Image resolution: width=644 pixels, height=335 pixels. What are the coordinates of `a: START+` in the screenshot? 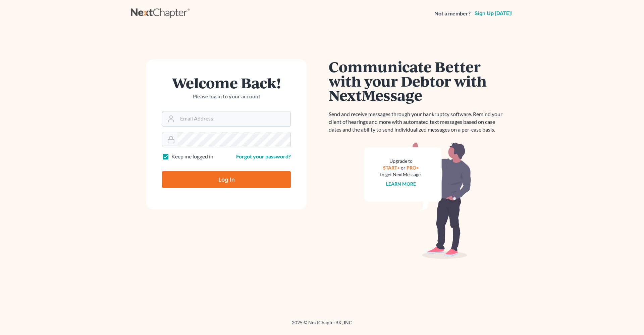 It's located at (391, 168).